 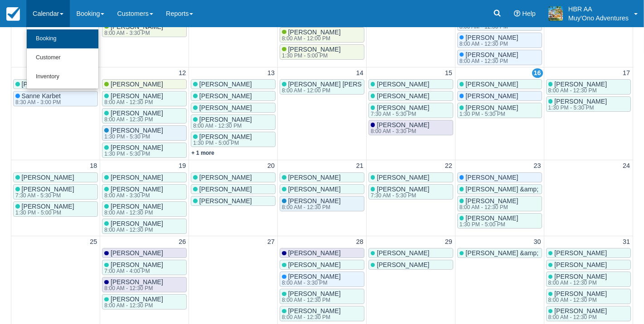 I want to click on a: 31, so click(x=626, y=242).